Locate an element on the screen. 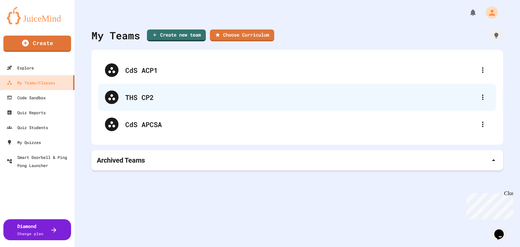 The height and width of the screenshot is (247, 520). div: My Teams/Classes is located at coordinates (31, 83).